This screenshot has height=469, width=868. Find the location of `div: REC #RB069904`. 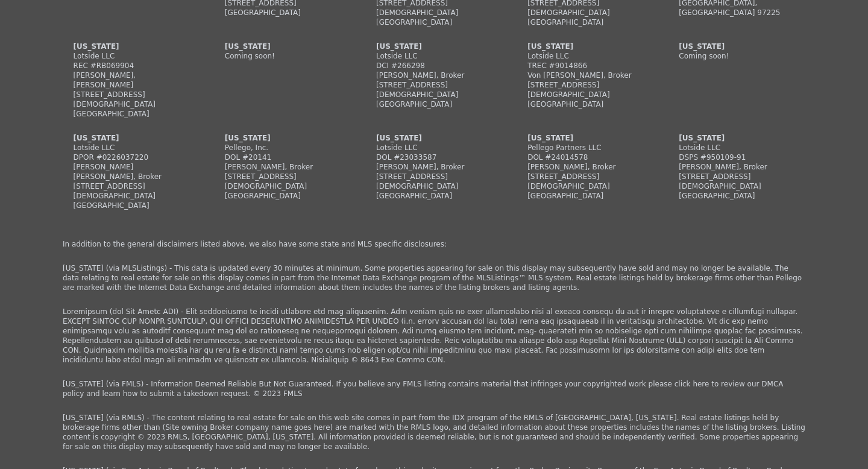

div: REC #RB069904 is located at coordinates (131, 66).